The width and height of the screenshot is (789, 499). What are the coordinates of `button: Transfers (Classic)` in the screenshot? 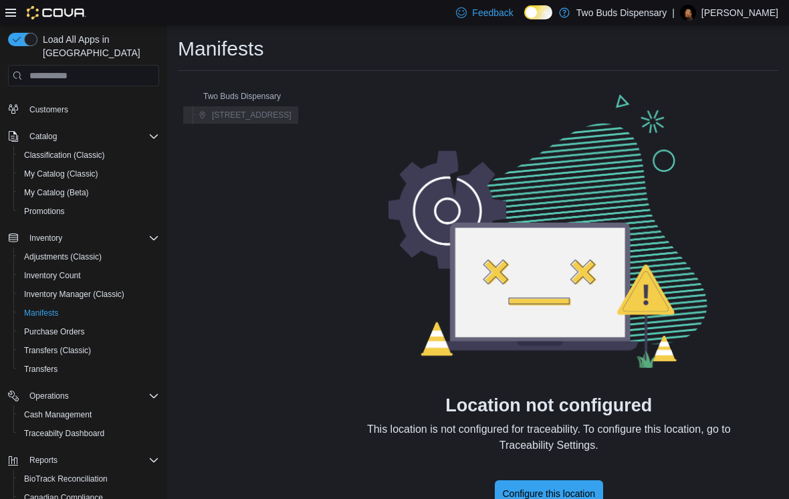 It's located at (89, 350).